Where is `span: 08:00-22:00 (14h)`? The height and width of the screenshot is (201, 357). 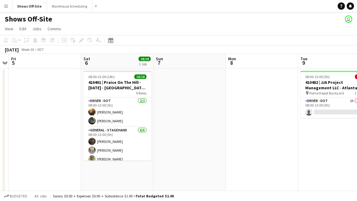 span: 08:00-22:00 (14h) is located at coordinates (101, 77).